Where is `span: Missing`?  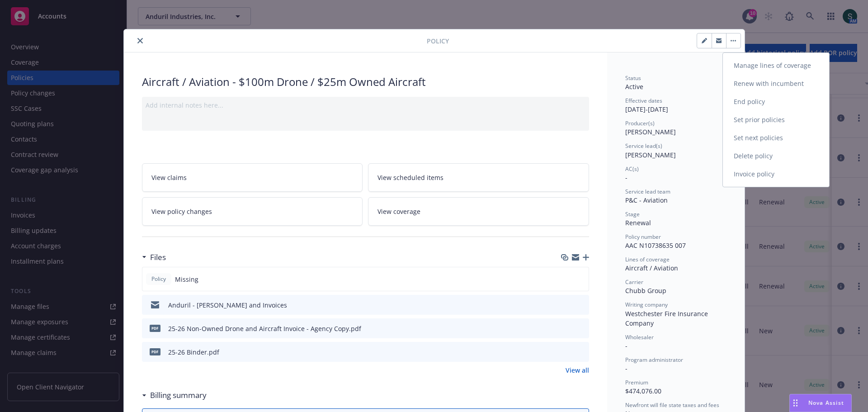
span: Missing is located at coordinates (187, 279).